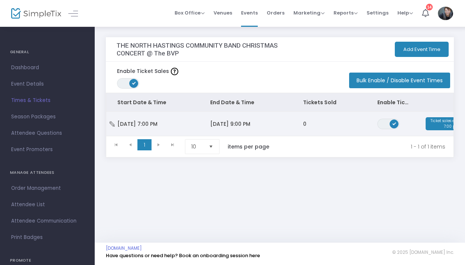 The width and height of the screenshot is (465, 265). I want to click on span: Orders, so click(276, 13).